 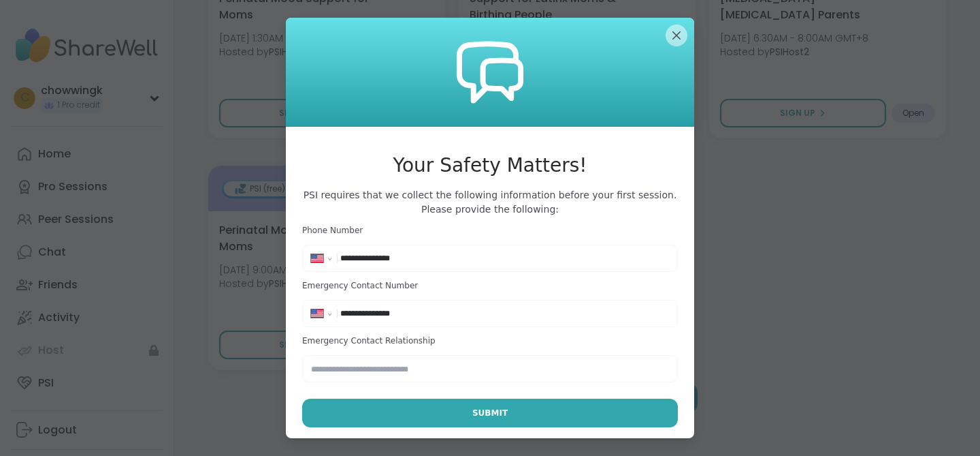 What do you see at coordinates (490, 230) in the screenshot?
I see `h3: Phone Number` at bounding box center [490, 230].